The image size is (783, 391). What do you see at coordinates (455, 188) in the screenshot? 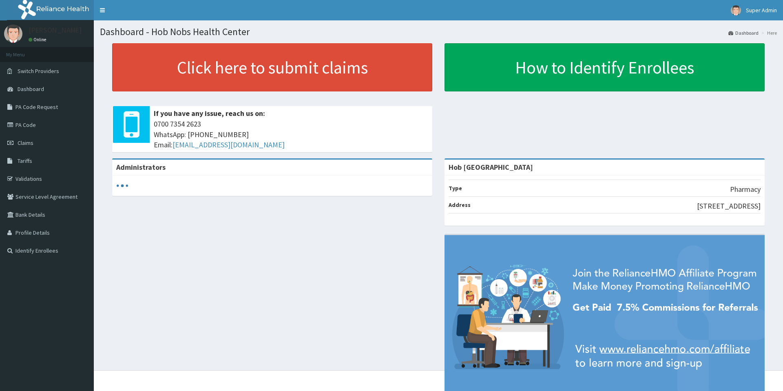
I see `b: Type` at bounding box center [455, 188].